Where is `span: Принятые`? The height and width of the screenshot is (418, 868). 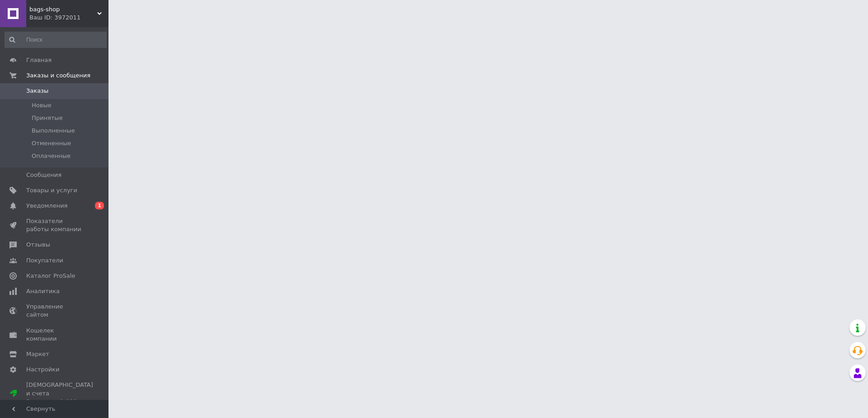
span: Принятые is located at coordinates (47, 118).